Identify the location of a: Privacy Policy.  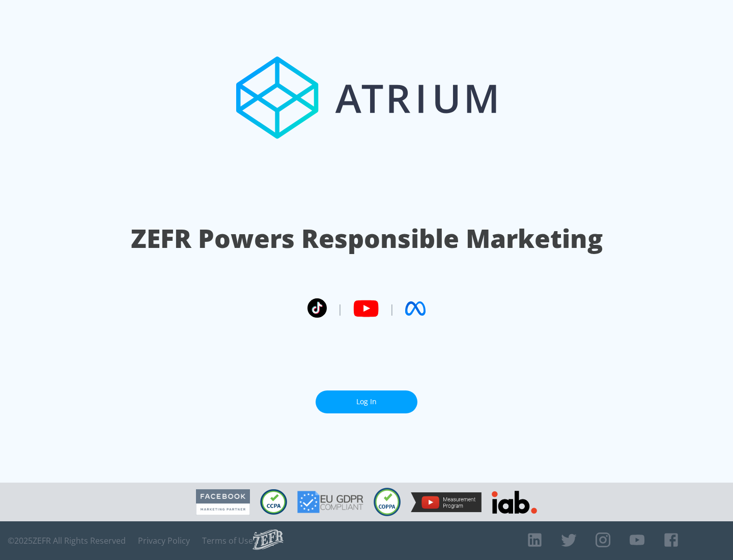
(164, 540).